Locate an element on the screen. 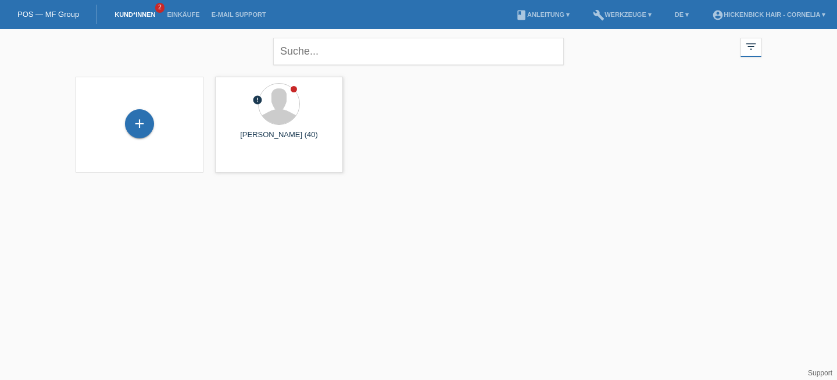 The height and width of the screenshot is (380, 837). a: bookAnleitung ▾ is located at coordinates (542, 15).